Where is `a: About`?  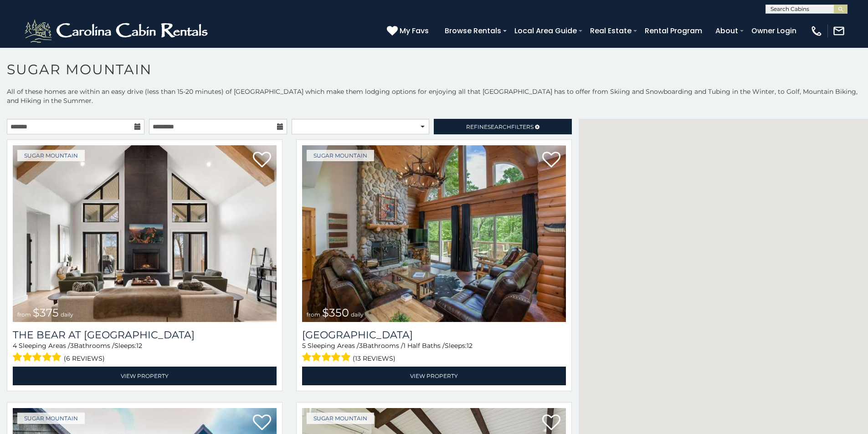 a: About is located at coordinates (727, 31).